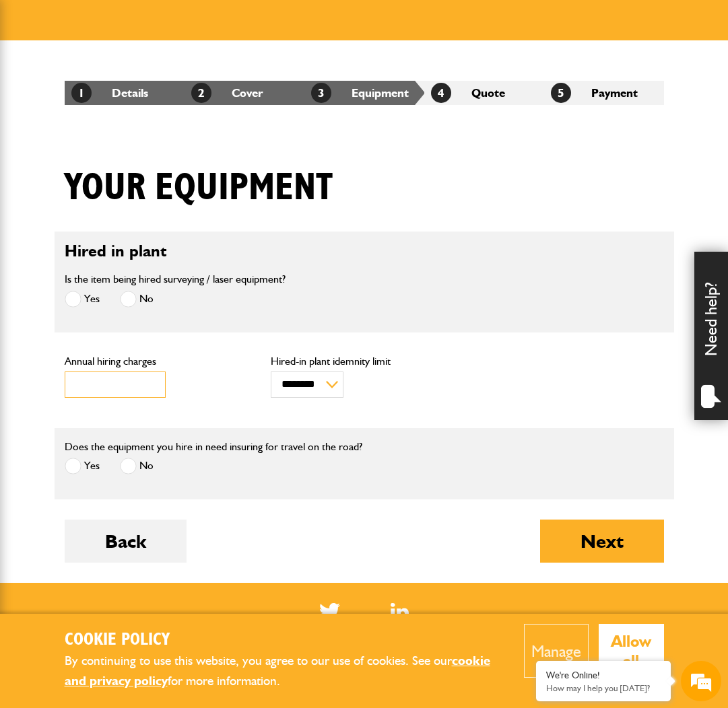 The image size is (728, 708). I want to click on button: Allow all, so click(631, 651).